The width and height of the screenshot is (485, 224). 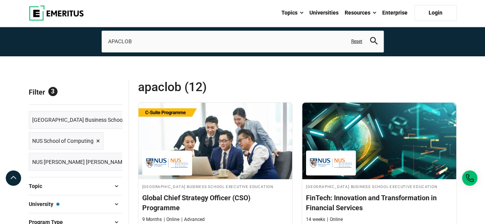 What do you see at coordinates (379, 141) in the screenshot?
I see `img: FinTech: Innovation and Transformation in Financial Services | Online Finance Course` at bounding box center [379, 141].